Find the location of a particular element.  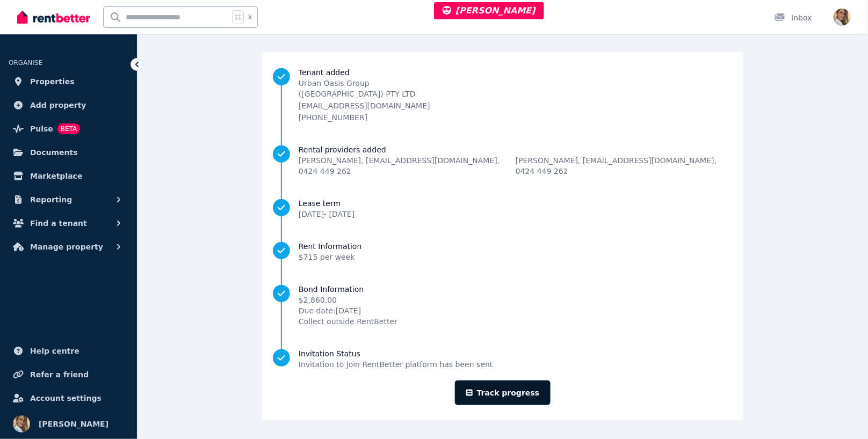

a: Rent Information$715 per week is located at coordinates (502, 252).